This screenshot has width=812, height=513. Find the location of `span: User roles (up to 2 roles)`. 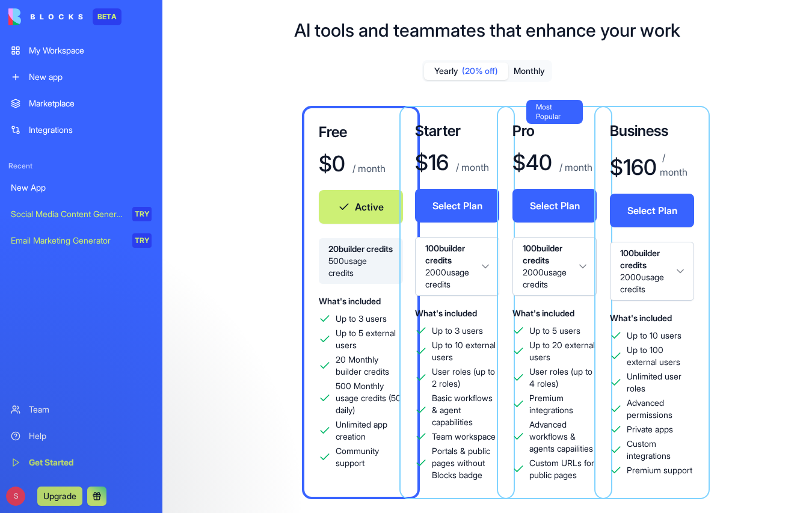

span: User roles (up to 2 roles) is located at coordinates (465, 378).